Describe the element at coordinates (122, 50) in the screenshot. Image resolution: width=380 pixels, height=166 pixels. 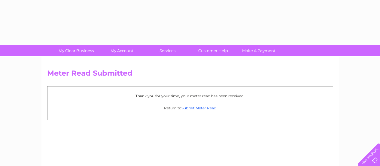
I see `a: My Account` at that location.